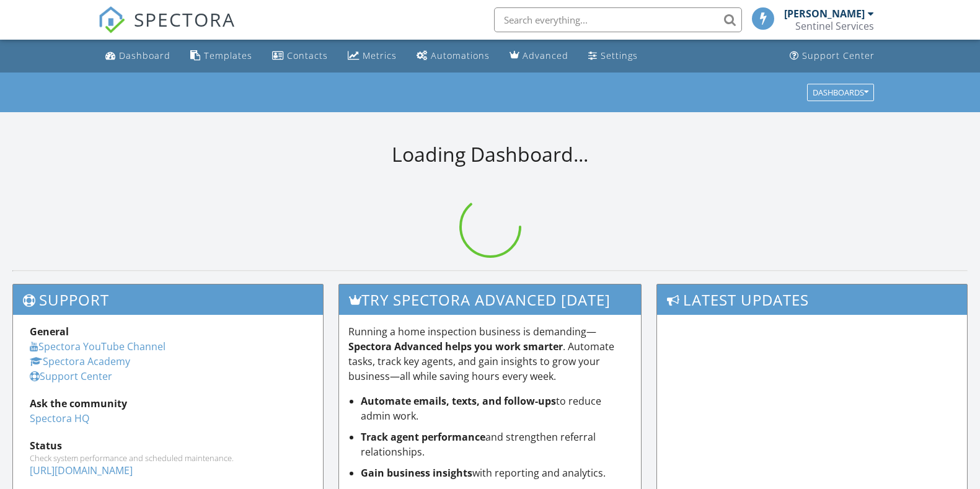 The height and width of the screenshot is (489, 980). I want to click on input: Search everything..., so click(618, 20).